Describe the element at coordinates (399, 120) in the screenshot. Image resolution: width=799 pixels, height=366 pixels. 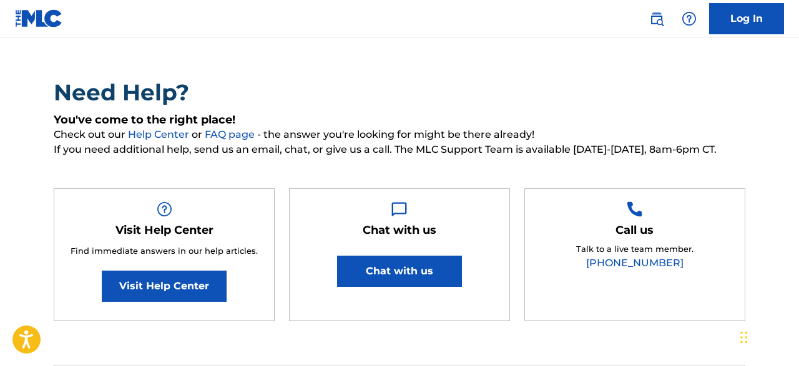
I see `h5: You've come to the right place!` at that location.